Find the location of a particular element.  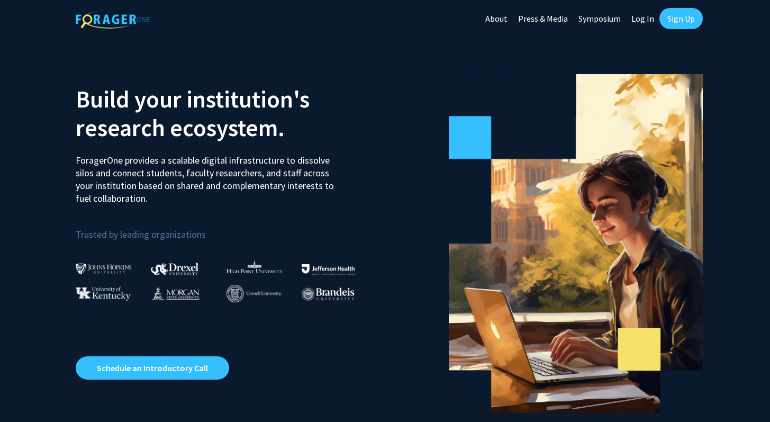

img: ForagerOne Logo is located at coordinates (113, 19).